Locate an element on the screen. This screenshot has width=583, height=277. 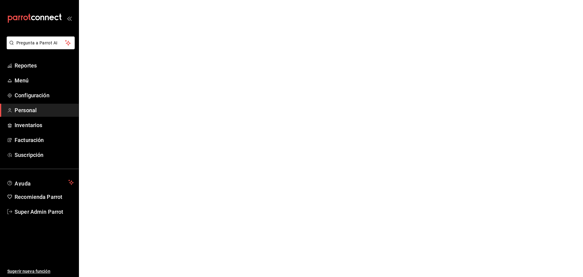
span: Reportes is located at coordinates (44, 65).